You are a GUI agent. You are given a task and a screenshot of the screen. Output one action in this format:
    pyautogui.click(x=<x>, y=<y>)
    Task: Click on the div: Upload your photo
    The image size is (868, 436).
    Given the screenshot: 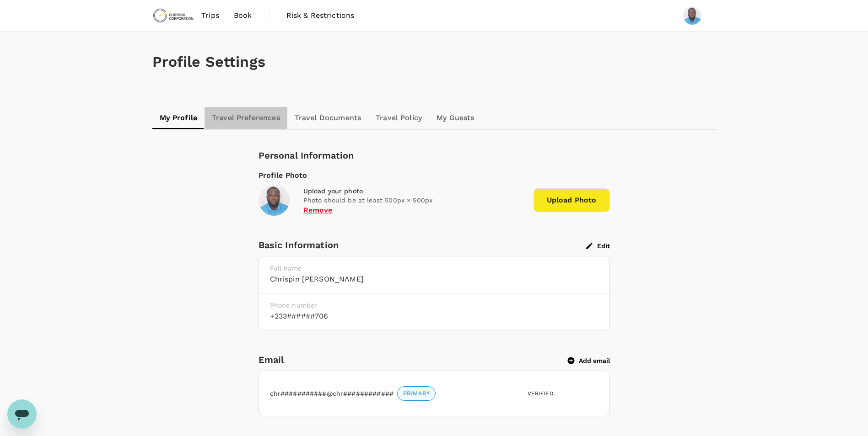 What is the action you would take?
    pyautogui.click(x=415, y=191)
    